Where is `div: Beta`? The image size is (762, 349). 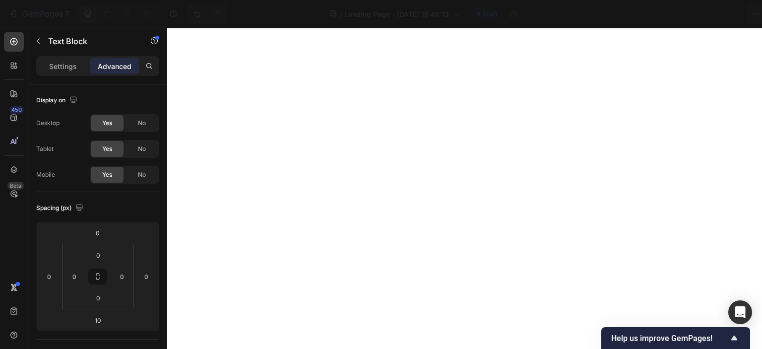
div: Beta is located at coordinates (15, 186).